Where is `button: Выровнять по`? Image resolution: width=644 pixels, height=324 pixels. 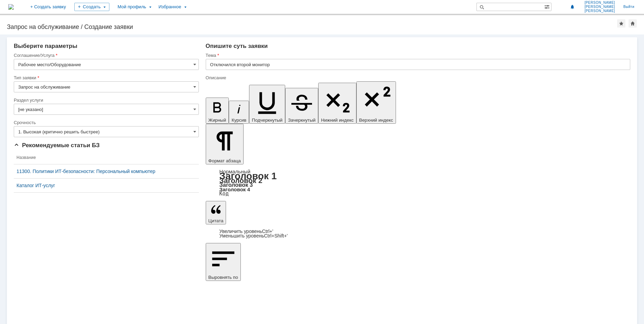 button: Выровнять по is located at coordinates (223, 262).